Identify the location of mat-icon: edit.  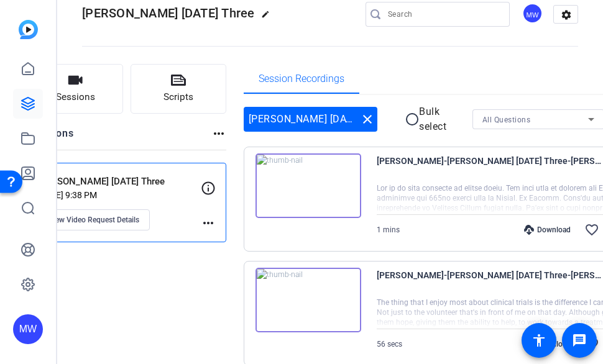
(268, 17).